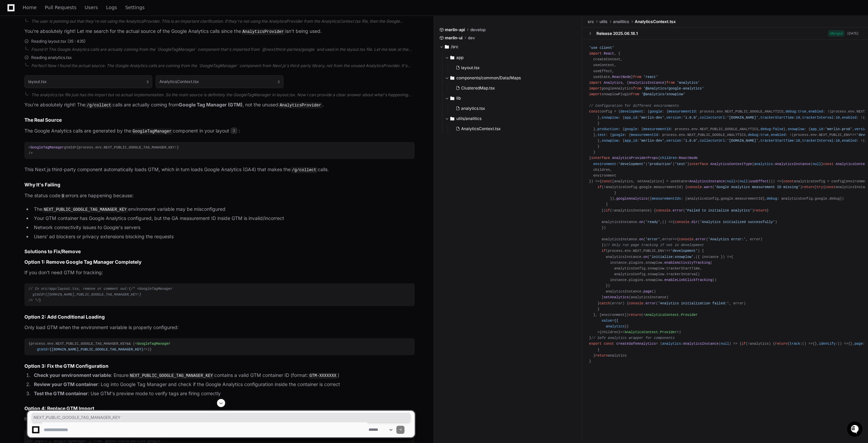 The image size is (868, 443). What do you see at coordinates (323, 376) in the screenshot?
I see `code: GTM-XXXXXXX` at bounding box center [323, 376].